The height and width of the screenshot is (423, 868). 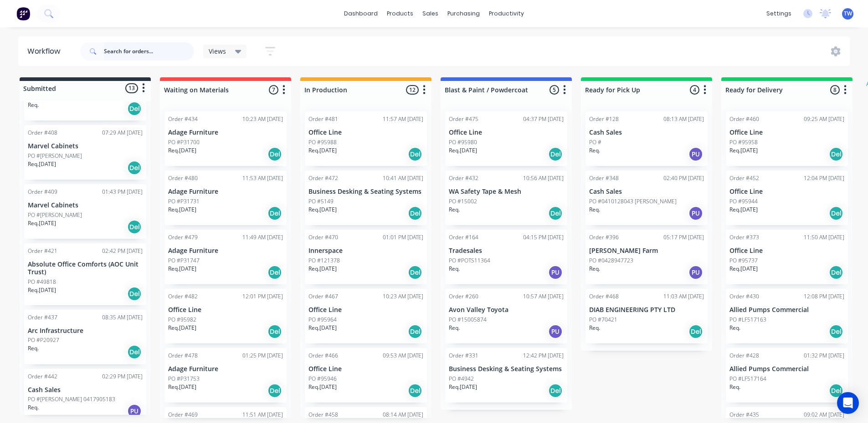 I want to click on p: PO #, so click(x=594, y=142).